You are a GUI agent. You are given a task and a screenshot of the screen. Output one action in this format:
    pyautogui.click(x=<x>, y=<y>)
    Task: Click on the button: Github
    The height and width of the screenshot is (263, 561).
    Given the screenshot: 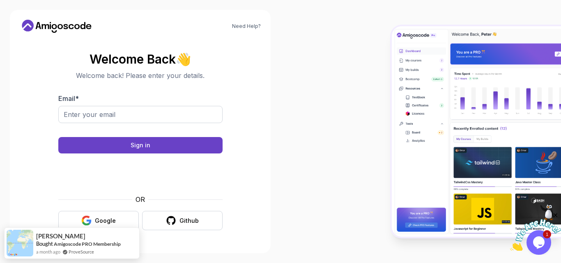 What is the action you would take?
    pyautogui.click(x=182, y=220)
    